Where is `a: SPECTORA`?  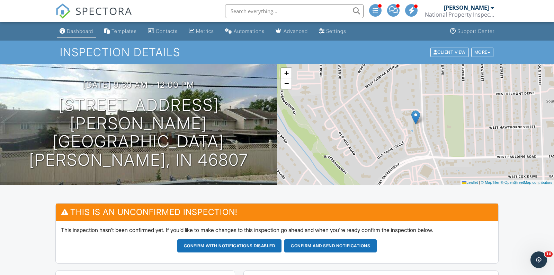
a: SPECTORA is located at coordinates (94, 17).